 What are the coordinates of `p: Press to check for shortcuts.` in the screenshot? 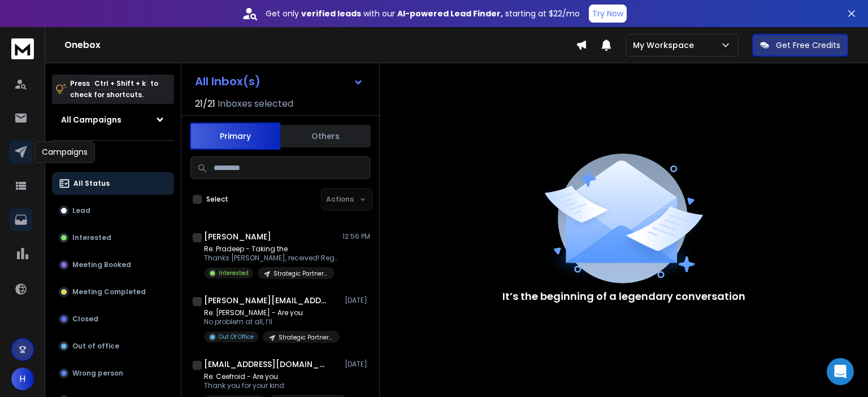 It's located at (114, 89).